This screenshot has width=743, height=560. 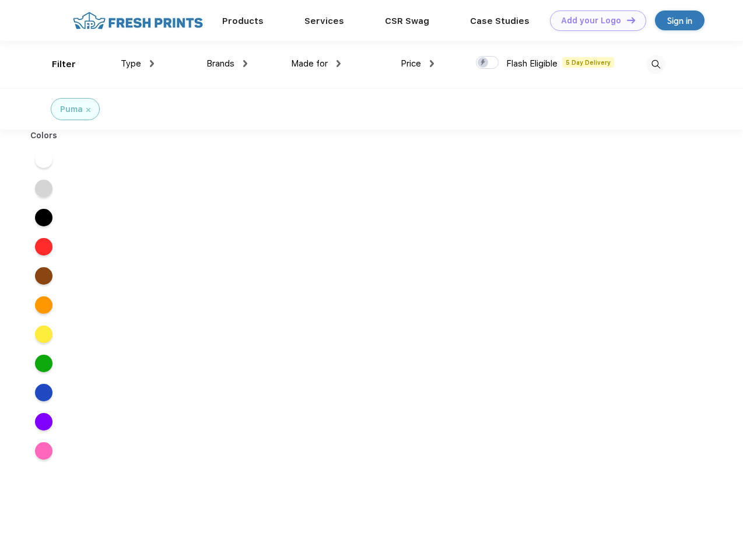 What do you see at coordinates (324, 21) in the screenshot?
I see `a: Services` at bounding box center [324, 21].